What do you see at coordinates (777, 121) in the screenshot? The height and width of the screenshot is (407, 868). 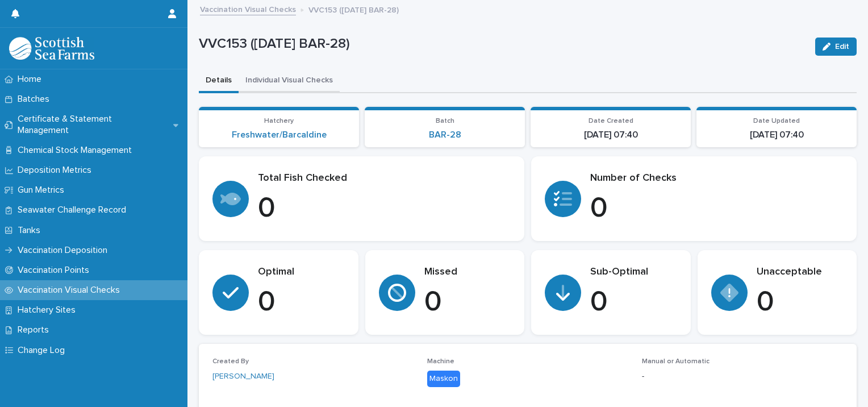 I see `span: Date Updated` at bounding box center [777, 121].